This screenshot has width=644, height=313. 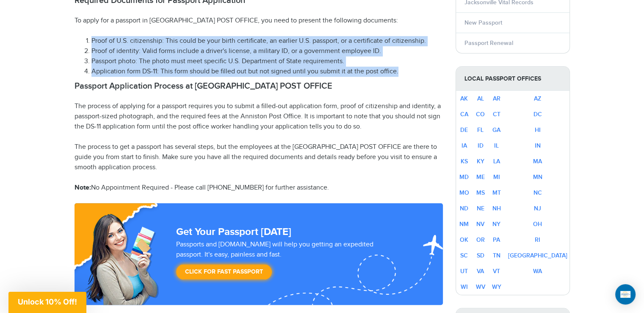 I want to click on a: NY, so click(x=496, y=224).